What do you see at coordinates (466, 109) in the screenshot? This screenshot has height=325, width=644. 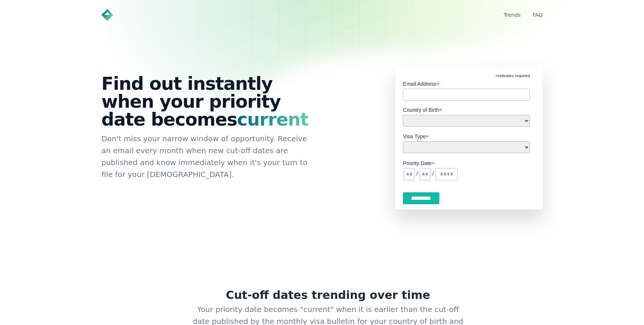 I see `label: Country of Birth` at bounding box center [466, 109].